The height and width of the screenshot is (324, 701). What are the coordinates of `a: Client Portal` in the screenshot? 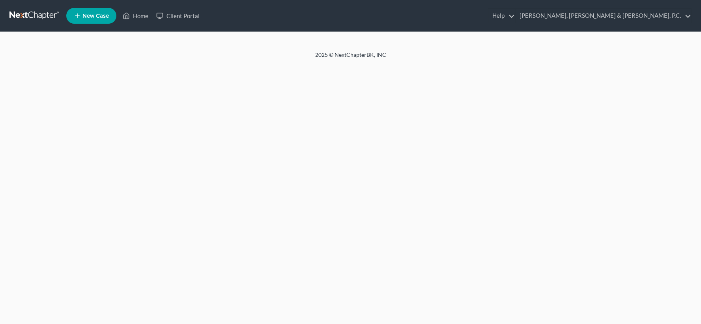 It's located at (178, 16).